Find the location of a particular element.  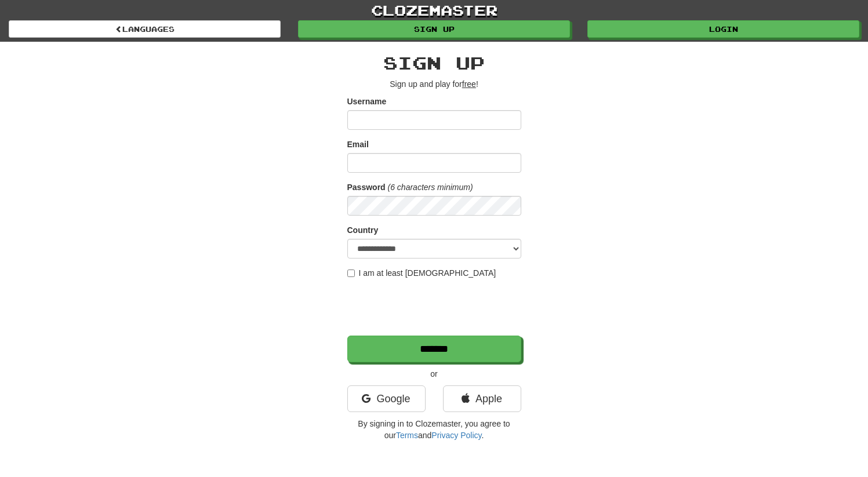

label: Username is located at coordinates (367, 101).